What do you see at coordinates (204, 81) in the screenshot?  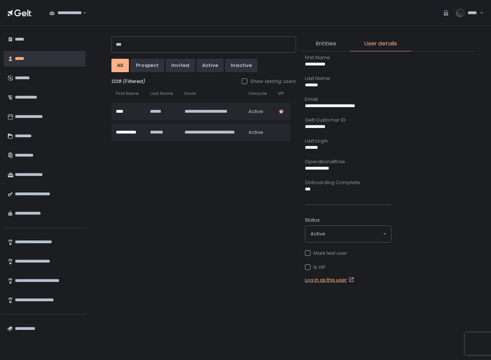 I see `div: 1238 (Filtered)` at bounding box center [204, 81].